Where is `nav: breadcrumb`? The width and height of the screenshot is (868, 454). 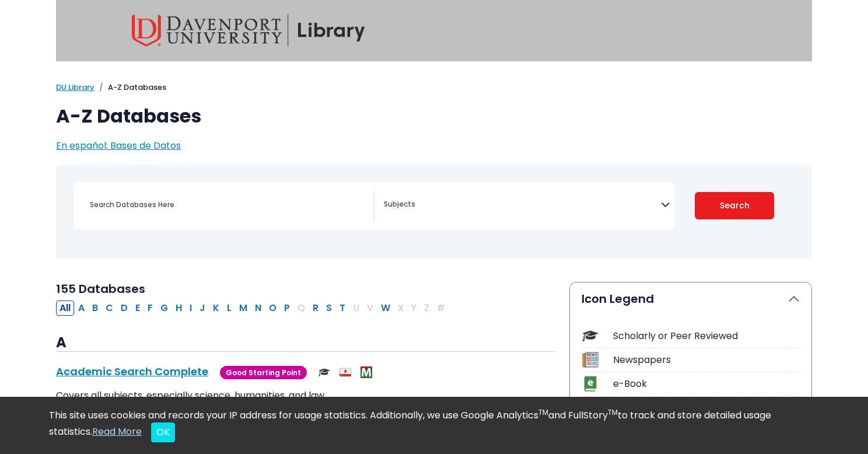 nav: breadcrumb is located at coordinates (434, 88).